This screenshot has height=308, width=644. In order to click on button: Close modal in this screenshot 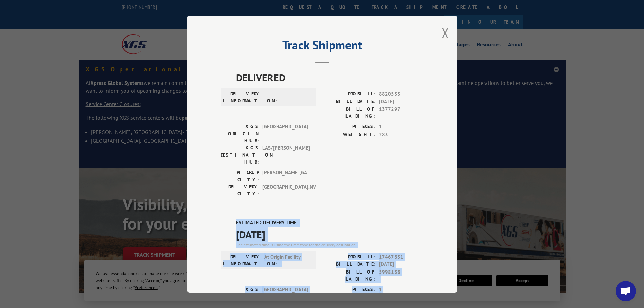, I will do `click(445, 33)`.